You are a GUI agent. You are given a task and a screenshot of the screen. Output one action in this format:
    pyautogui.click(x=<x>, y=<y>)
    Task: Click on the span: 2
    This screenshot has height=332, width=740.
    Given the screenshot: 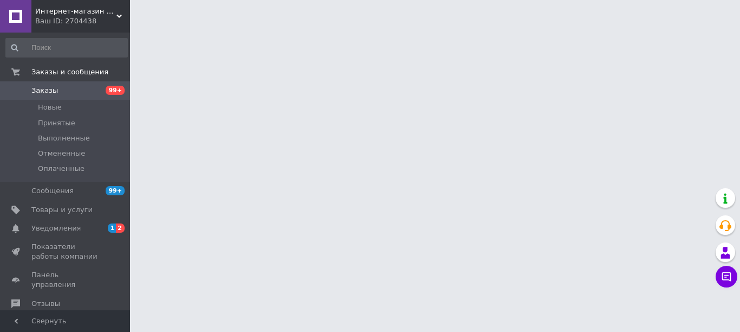 What is the action you would take?
    pyautogui.click(x=120, y=228)
    